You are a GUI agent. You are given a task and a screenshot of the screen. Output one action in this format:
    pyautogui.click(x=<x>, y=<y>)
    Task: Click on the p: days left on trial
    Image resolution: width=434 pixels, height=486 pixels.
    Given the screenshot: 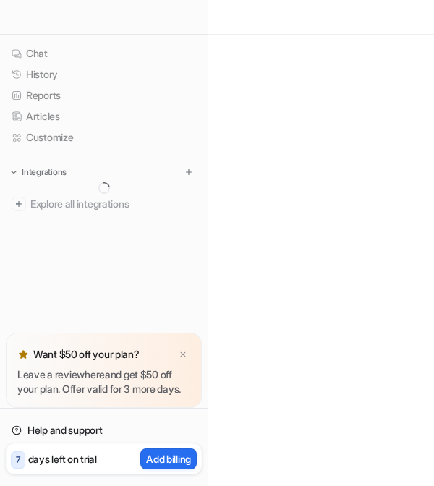 What is the action you would take?
    pyautogui.click(x=62, y=459)
    